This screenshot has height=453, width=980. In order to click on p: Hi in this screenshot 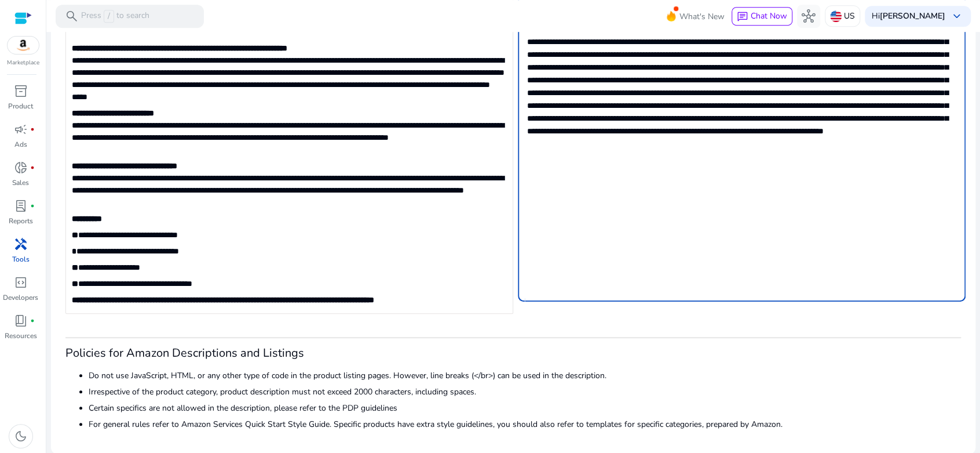, I will do `click(908, 16)`.